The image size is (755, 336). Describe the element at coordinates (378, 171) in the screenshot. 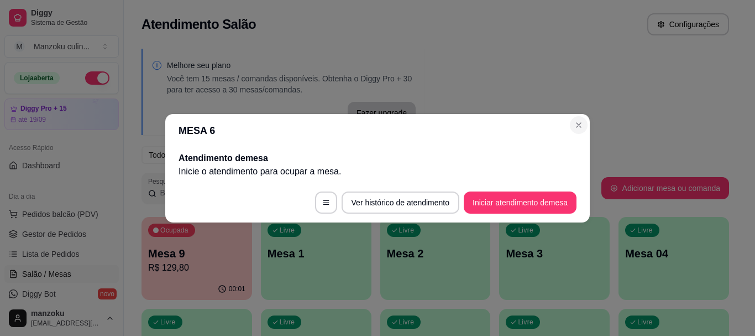

I see `p: Inicie o atendimento para ocupar a mesa .` at that location.